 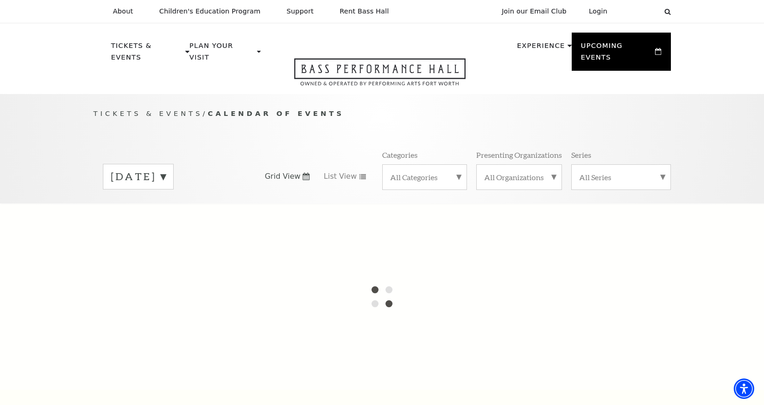 What do you see at coordinates (581, 155) in the screenshot?
I see `p: Series` at bounding box center [581, 155].